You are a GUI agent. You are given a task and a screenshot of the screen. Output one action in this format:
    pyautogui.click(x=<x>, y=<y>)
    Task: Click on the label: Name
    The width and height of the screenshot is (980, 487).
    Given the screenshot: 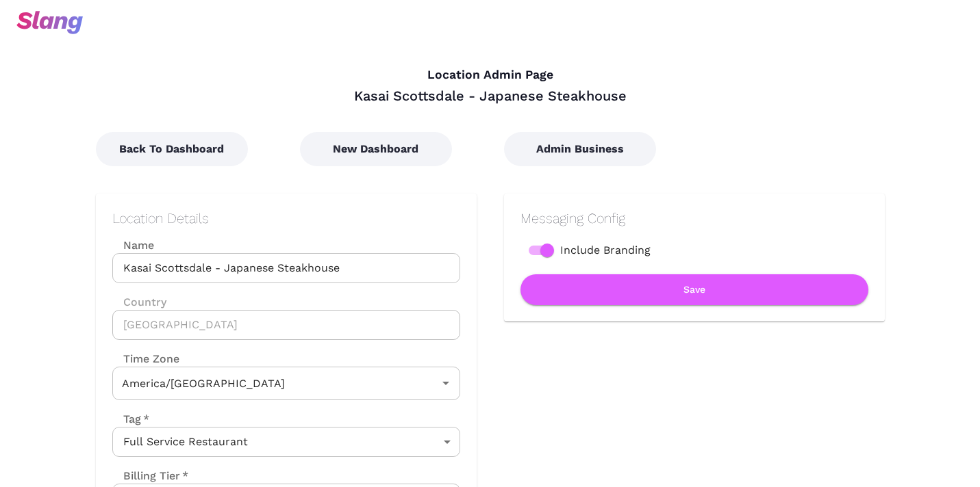 What is the action you would take?
    pyautogui.click(x=286, y=245)
    